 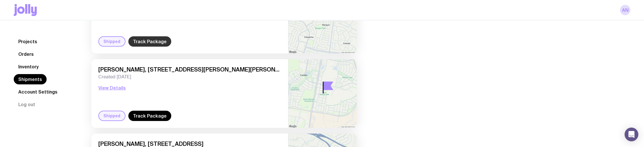 What do you see at coordinates (112, 88) in the screenshot?
I see `button: View Details` at bounding box center [112, 88].